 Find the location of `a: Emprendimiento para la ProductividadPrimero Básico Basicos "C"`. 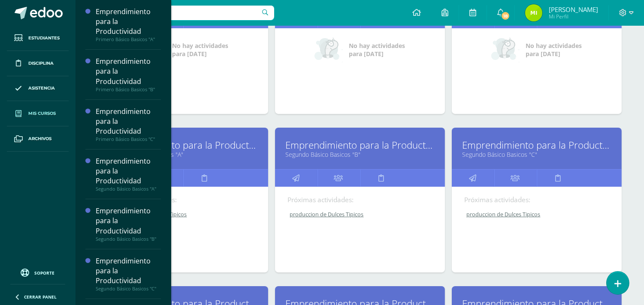

a: Emprendimiento para la ProductividadPrimero Básico Basicos "C" is located at coordinates (128, 124).